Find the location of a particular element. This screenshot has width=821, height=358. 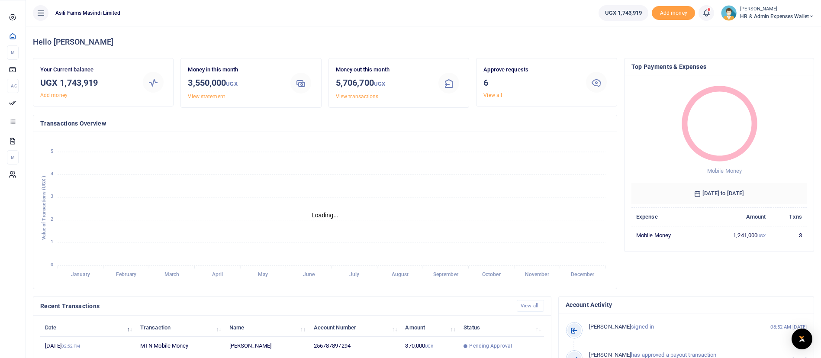

p: Money in this month is located at coordinates (234, 70).